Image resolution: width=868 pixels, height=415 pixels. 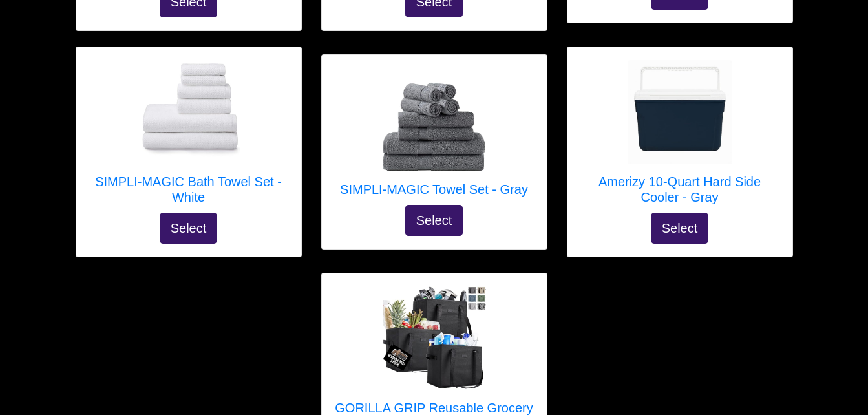 What do you see at coordinates (189, 189) in the screenshot?
I see `h5: SIMPLI-MAGIC Bath Towel Set - White` at bounding box center [189, 189].